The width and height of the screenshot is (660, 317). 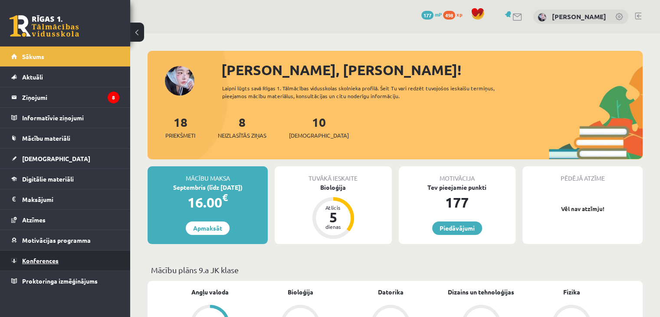 What do you see at coordinates (180, 127) in the screenshot?
I see `a: 18Priekšmeti` at bounding box center [180, 127].